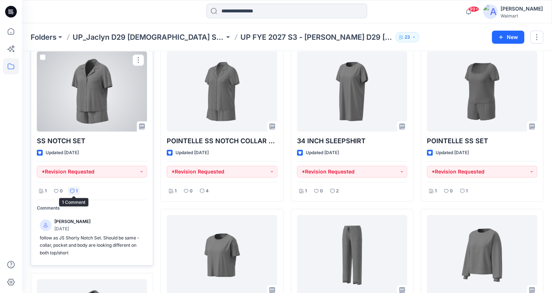  What do you see at coordinates (92, 208) in the screenshot?
I see `p: Comments` at bounding box center [92, 208].